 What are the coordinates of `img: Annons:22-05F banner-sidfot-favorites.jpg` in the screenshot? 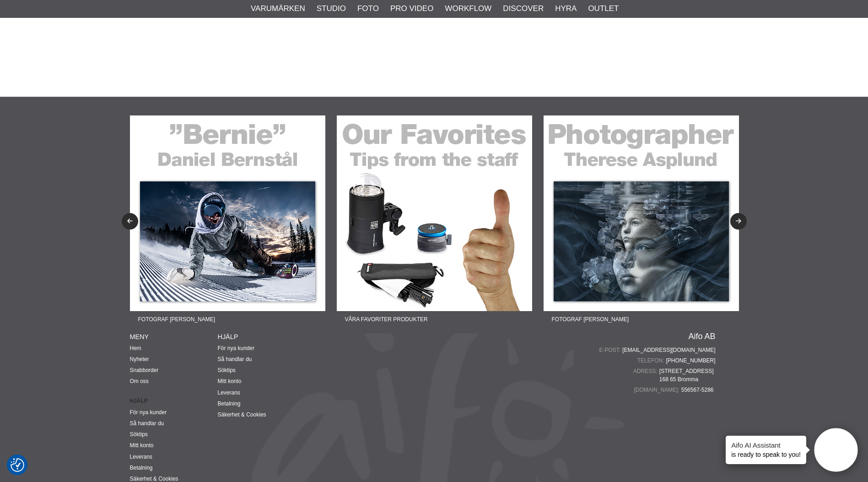 It's located at (434, 213).